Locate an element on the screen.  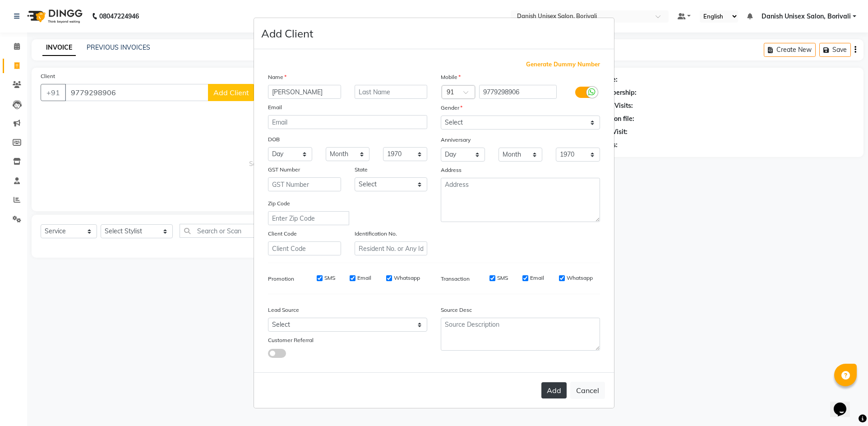
label: Gender is located at coordinates (452, 108).